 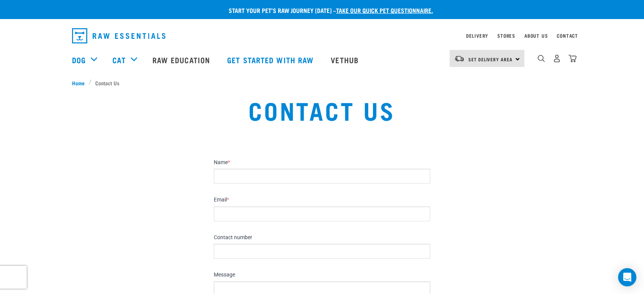 I want to click on a: About Us, so click(x=536, y=36).